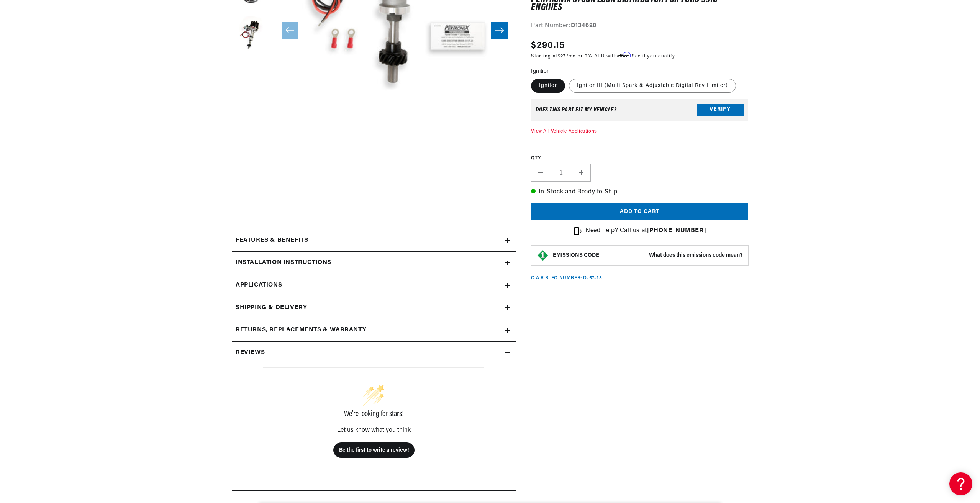 The width and height of the screenshot is (980, 503). Describe the element at coordinates (562, 56) in the screenshot. I see `span: $27` at that location.